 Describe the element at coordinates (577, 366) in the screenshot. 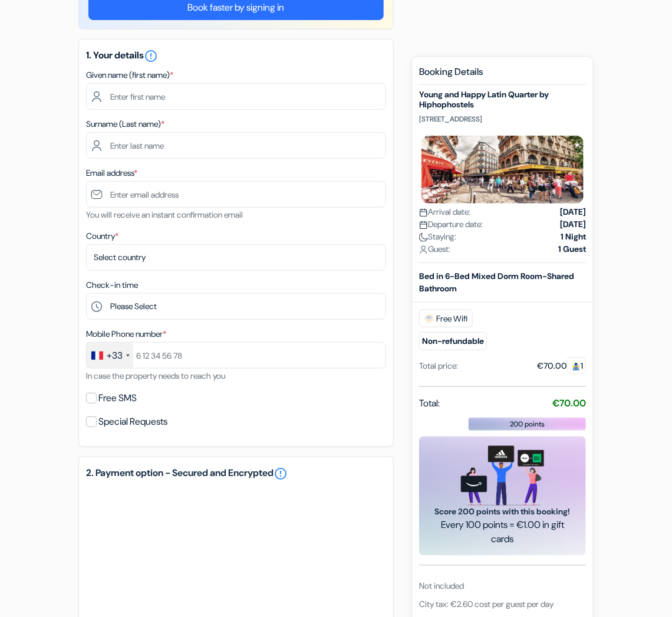

I see `span: 1` at that location.